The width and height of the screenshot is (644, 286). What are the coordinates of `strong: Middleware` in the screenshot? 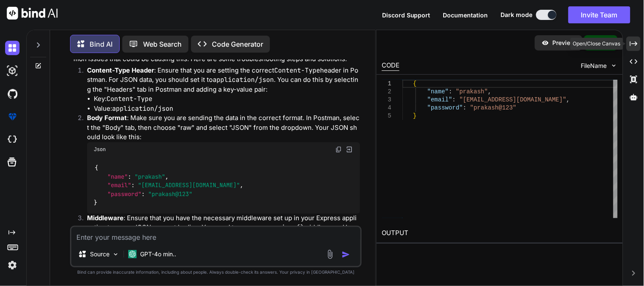 It's located at (105, 218).